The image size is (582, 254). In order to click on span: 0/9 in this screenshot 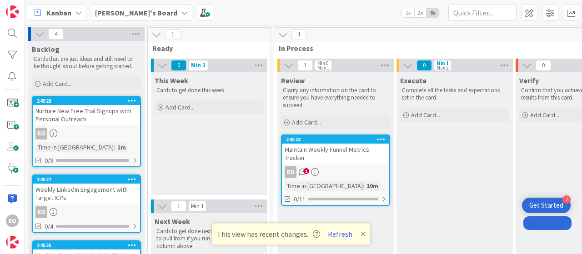, I will do `click(49, 161)`.